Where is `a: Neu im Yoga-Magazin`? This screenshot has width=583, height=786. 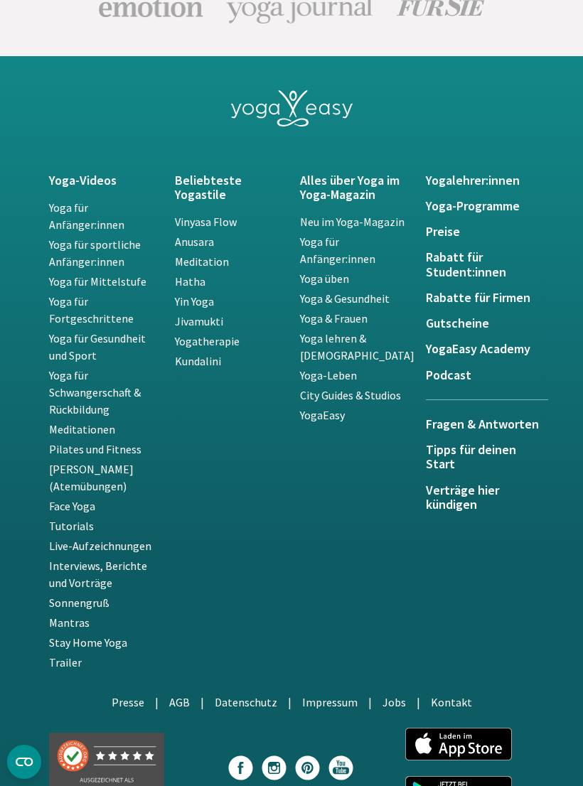
a: Neu im Yoga-Magazin is located at coordinates (352, 222).